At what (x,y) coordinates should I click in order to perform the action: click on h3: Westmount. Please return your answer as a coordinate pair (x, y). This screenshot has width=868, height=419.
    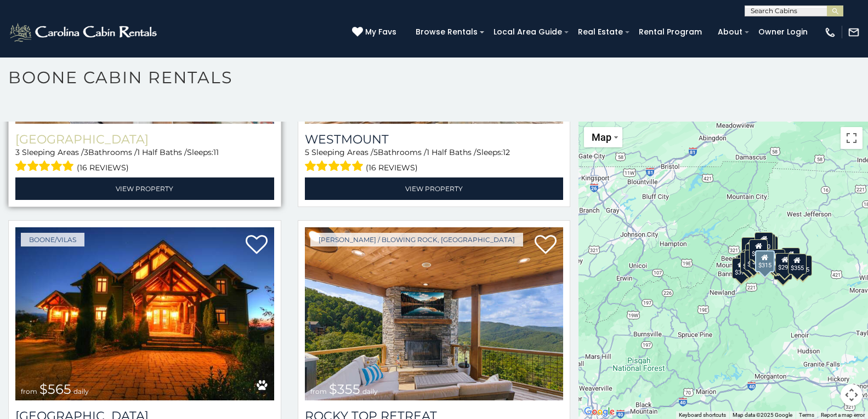
    Looking at the image, I should click on (434, 139).